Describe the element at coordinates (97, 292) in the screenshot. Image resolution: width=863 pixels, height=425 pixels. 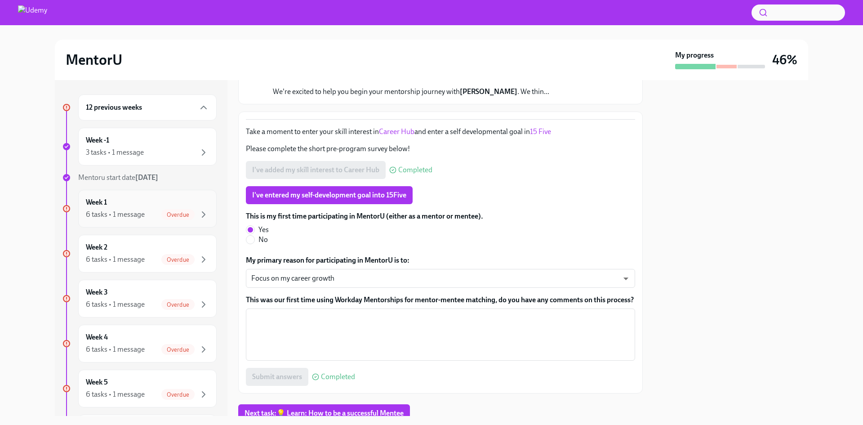
I see `h6: Week 3` at that location.